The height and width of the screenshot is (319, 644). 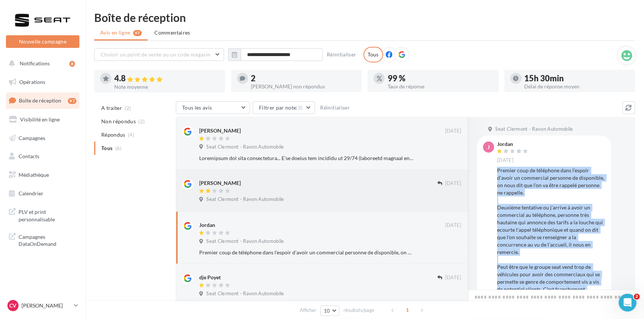 What do you see at coordinates (172, 33) in the screenshot?
I see `span: Commentaires` at bounding box center [172, 33].